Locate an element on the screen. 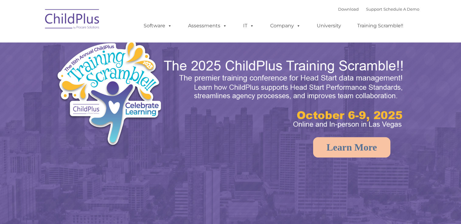  a: Download is located at coordinates (348, 9).